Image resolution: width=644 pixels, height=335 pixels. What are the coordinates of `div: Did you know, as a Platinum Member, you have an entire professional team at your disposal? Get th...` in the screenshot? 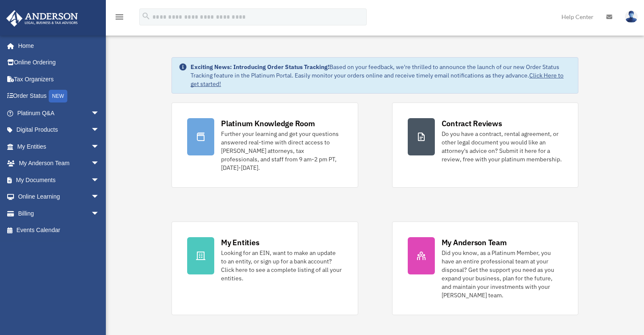 It's located at (502, 274).